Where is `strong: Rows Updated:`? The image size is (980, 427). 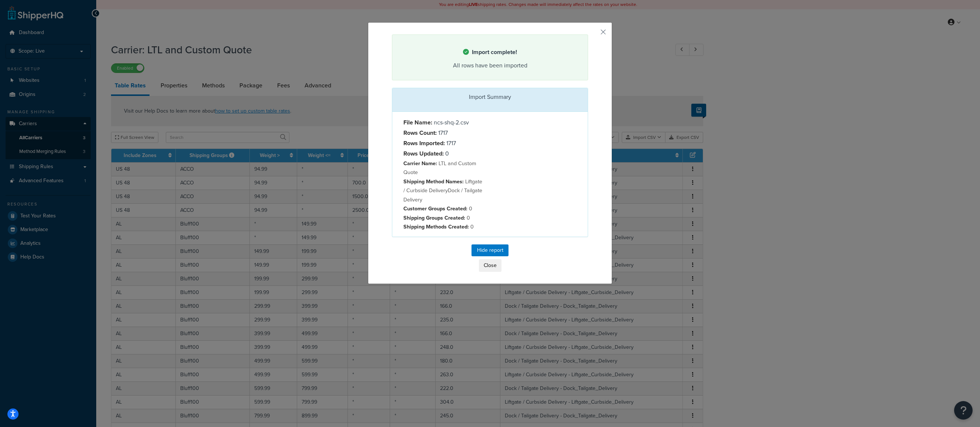
strong: Rows Updated: is located at coordinates (423, 154).